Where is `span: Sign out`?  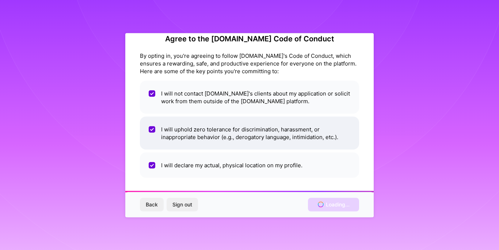
span: Sign out is located at coordinates (182, 204).